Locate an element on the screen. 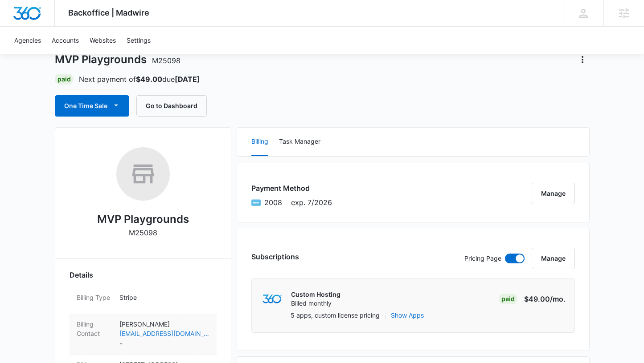 The image size is (644, 363). a: Websites is located at coordinates (102, 40).